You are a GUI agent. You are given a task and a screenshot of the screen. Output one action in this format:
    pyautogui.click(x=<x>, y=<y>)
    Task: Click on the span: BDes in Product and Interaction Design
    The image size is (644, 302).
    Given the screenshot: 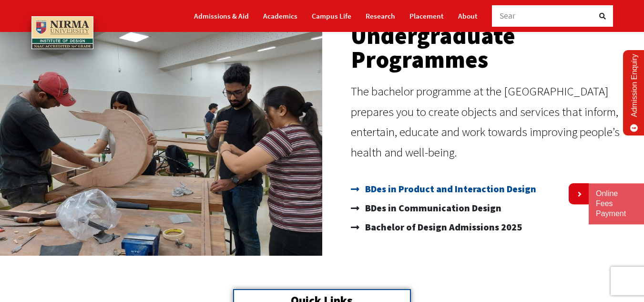 What is the action you would take?
    pyautogui.click(x=450, y=189)
    